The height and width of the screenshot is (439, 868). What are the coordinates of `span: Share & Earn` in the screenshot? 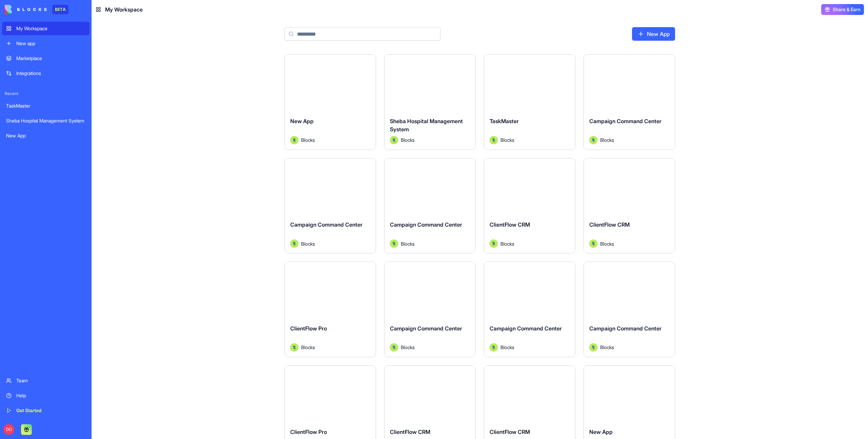 It's located at (846, 10).